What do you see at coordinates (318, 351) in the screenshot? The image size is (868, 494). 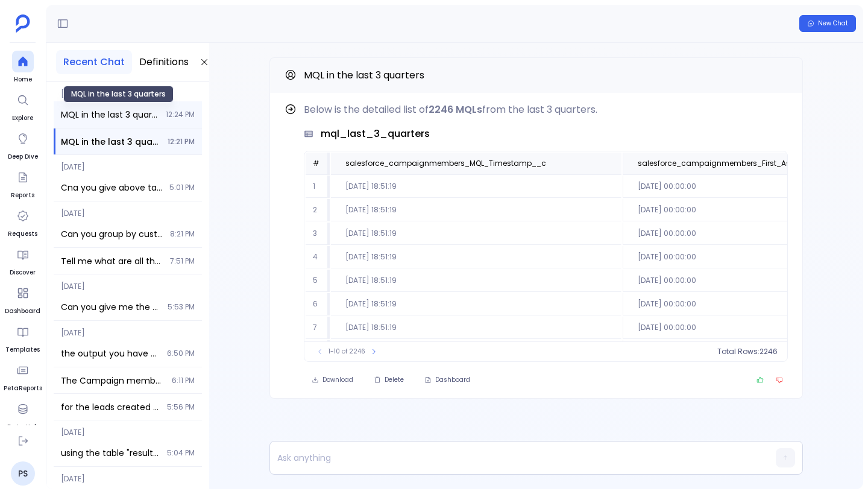 I see `td: 8` at bounding box center [318, 351].